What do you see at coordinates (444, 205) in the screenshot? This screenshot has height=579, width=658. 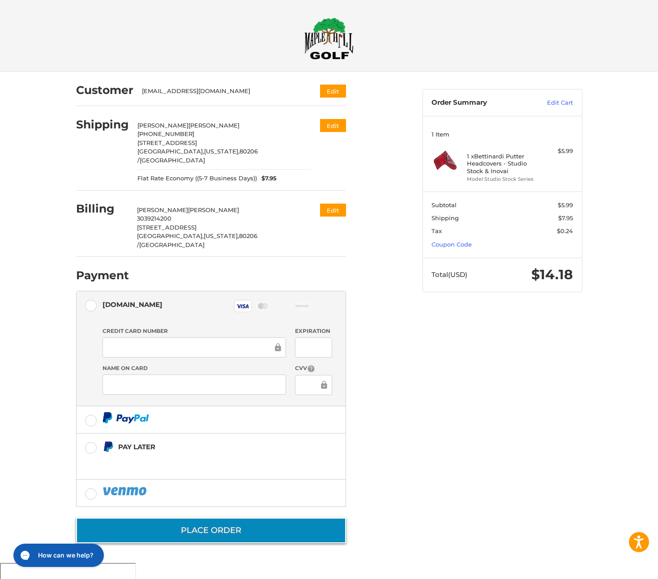 I see `span: Subtotal` at bounding box center [444, 205].